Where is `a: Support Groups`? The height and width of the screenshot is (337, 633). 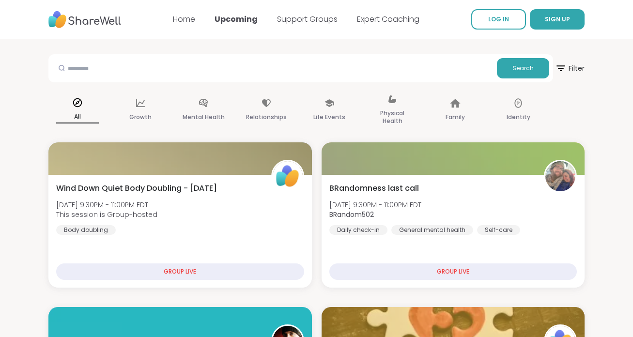
a: Support Groups is located at coordinates (307, 19).